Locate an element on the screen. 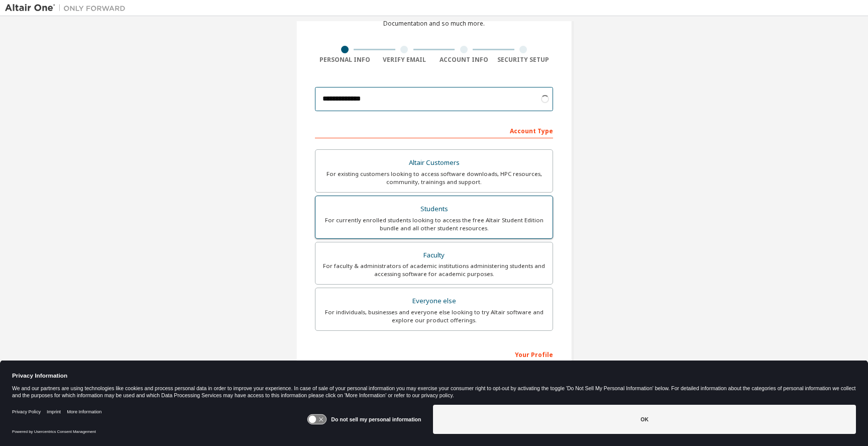  div: Verify Email is located at coordinates (404, 60).